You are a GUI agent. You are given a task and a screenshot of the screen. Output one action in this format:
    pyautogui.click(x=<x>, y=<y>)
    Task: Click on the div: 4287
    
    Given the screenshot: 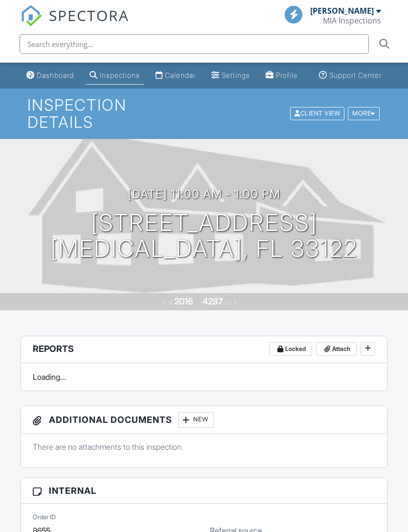 What is the action you would take?
    pyautogui.click(x=213, y=301)
    